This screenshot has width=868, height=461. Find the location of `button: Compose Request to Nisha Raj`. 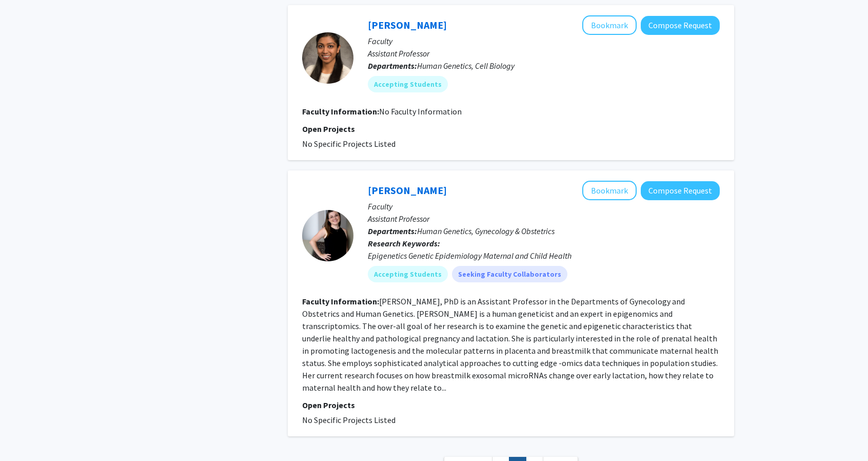

button: Compose Request to Nisha Raj is located at coordinates (681, 25).